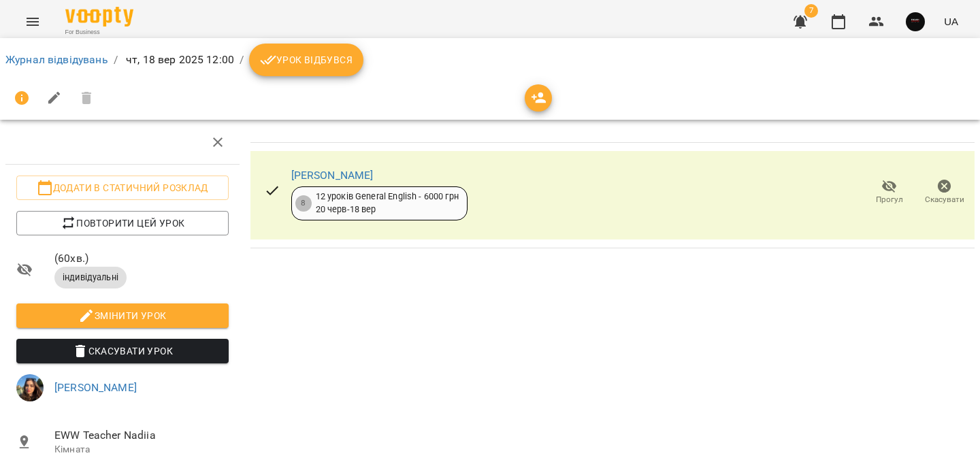 The width and height of the screenshot is (980, 464). I want to click on button: Додати в статичний розклад, so click(122, 188).